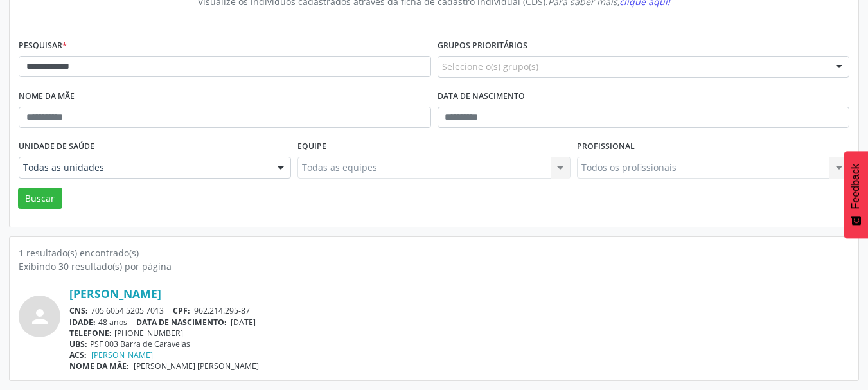 This screenshot has width=868, height=390. I want to click on div: 705 6054 5205 7013, so click(459, 310).